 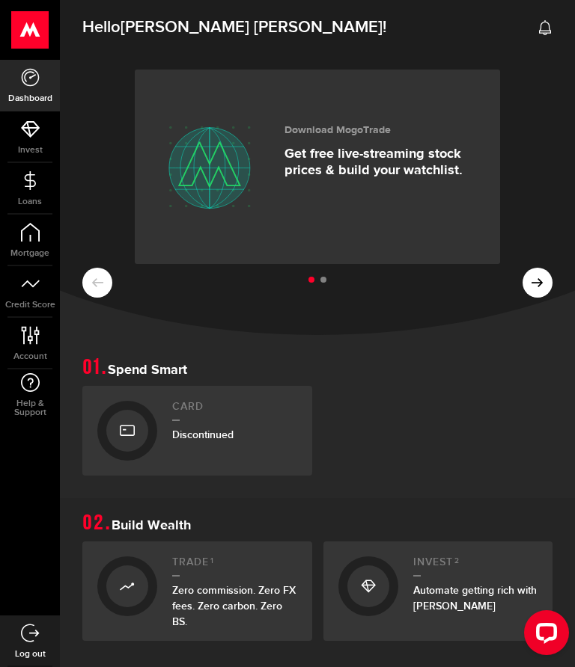 What do you see at coordinates (212, 561) in the screenshot?
I see `sup: 1` at bounding box center [212, 561].